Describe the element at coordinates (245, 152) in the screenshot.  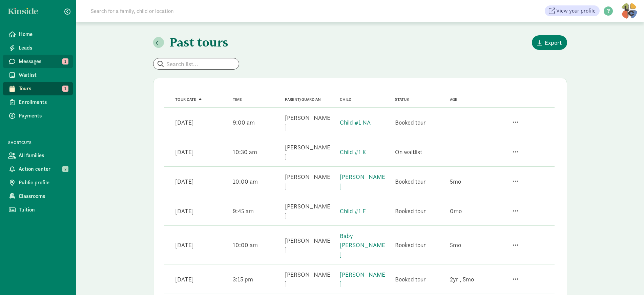
I see `div: 10:30 am` at that location.